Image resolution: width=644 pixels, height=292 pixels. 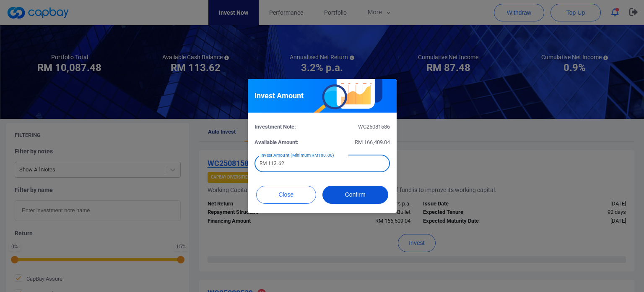 I want to click on div: Investment Note:, so click(x=285, y=127).